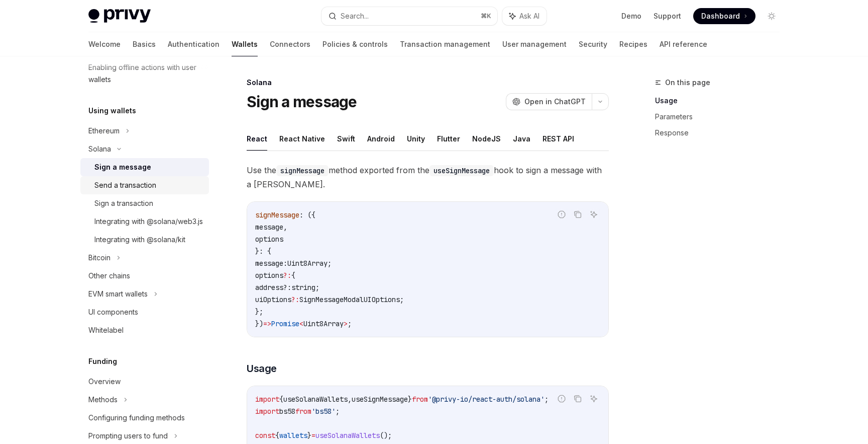  Describe the element at coordinates (145, 239) in the screenshot. I see `a: Integrating with @solana/kit` at that location.